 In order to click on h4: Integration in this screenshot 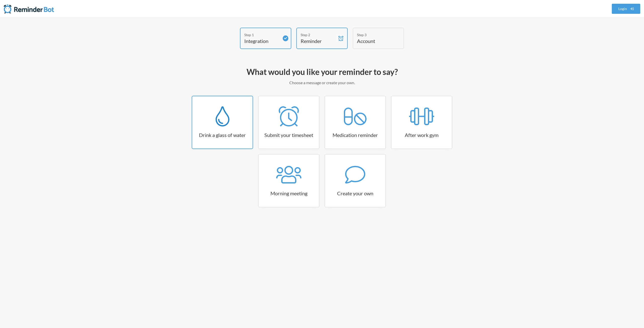, I will do `click(262, 41)`.